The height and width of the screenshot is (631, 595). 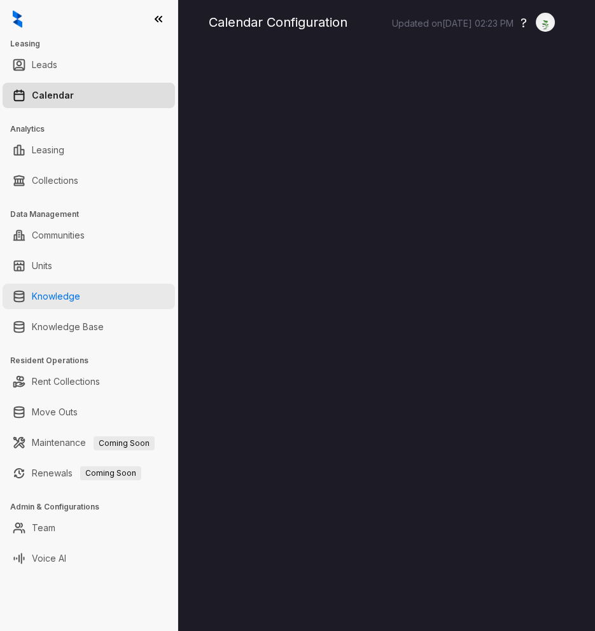 What do you see at coordinates (88, 95) in the screenshot?
I see `li: Calendar` at bounding box center [88, 95].